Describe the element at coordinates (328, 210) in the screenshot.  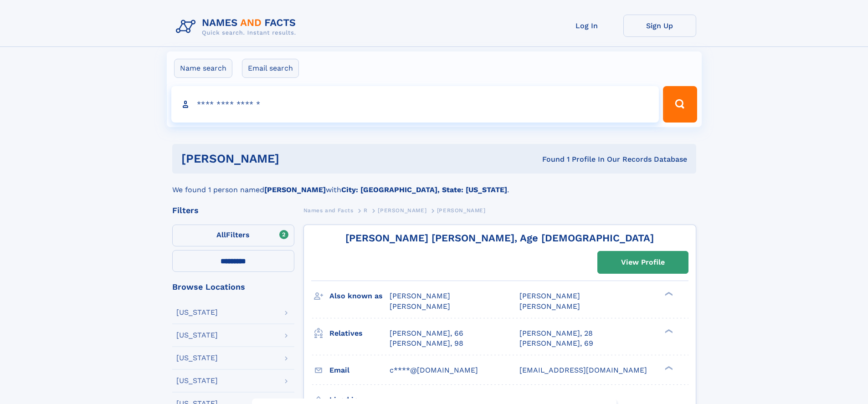
I see `a: Names and Facts` at that location.